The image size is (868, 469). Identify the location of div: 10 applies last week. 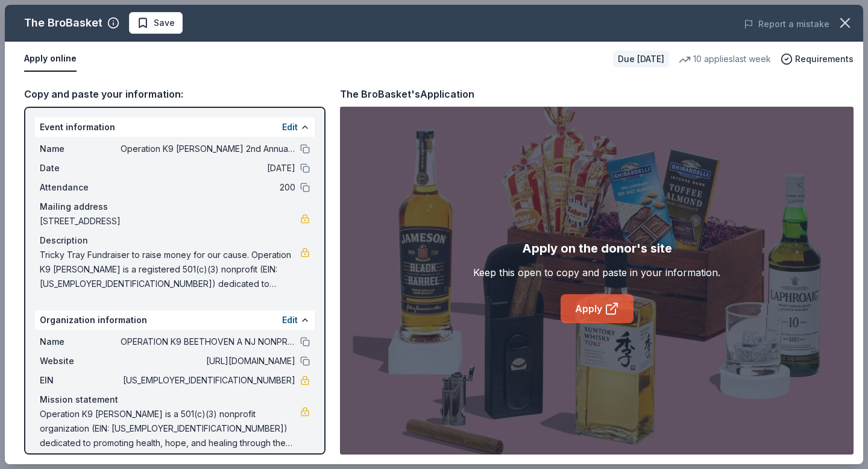
(724, 59).